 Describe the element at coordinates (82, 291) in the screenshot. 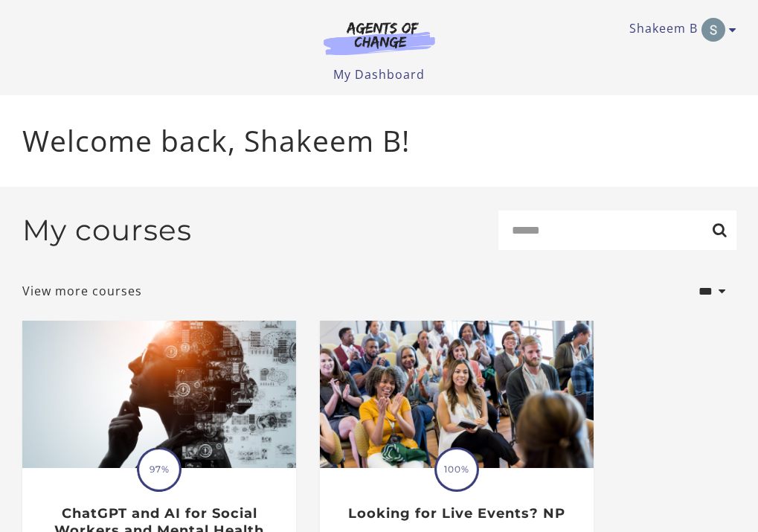

I see `a: View more courses` at that location.